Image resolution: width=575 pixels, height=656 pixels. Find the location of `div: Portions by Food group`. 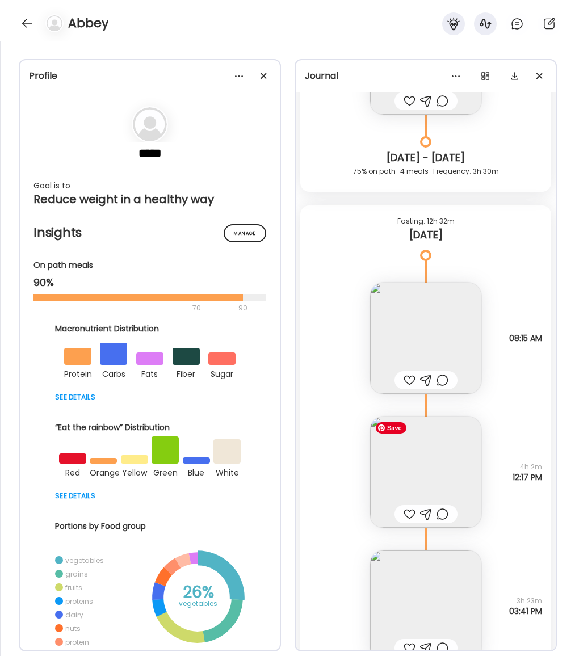

div: Portions by Food group is located at coordinates (150, 526).